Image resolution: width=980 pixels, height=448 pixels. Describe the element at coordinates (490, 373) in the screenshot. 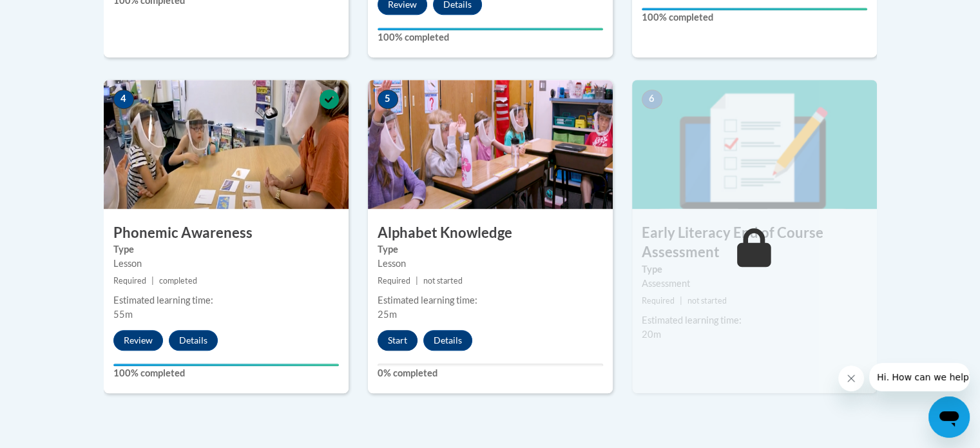

I see `label: 0% completed` at that location.